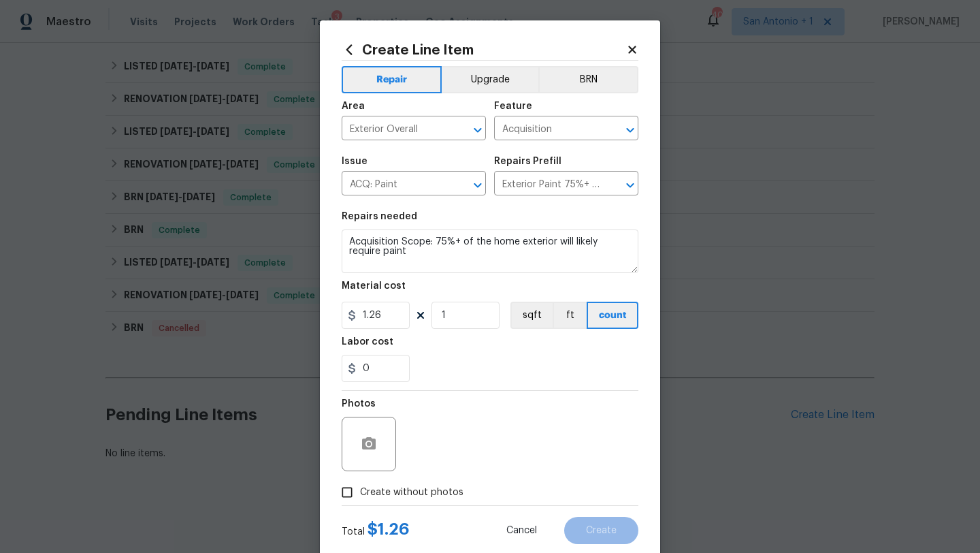 The height and width of the screenshot is (553, 980). What do you see at coordinates (490, 251) in the screenshot?
I see `textarea: Acquisition Scope: 75%+ of the home exterior will likely require paint` at bounding box center [490, 251].